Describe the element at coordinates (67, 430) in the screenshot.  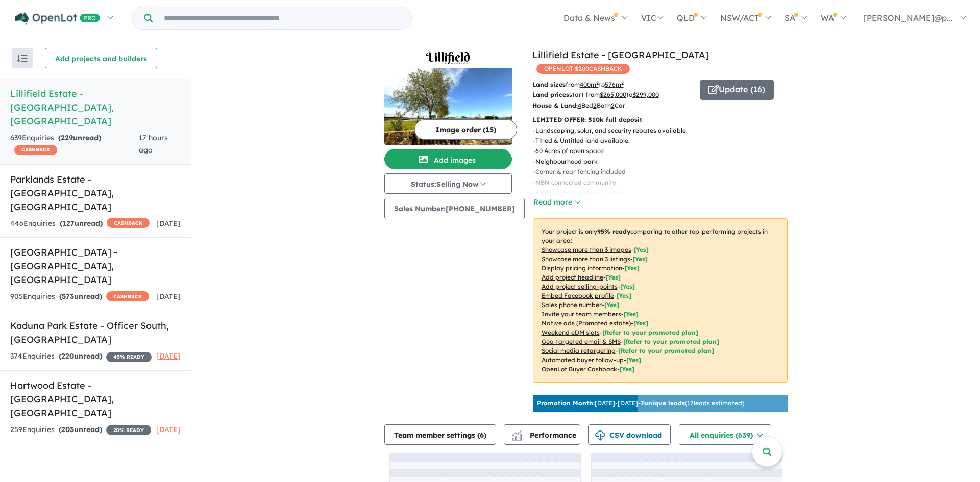
I see `span: 203` at that location.